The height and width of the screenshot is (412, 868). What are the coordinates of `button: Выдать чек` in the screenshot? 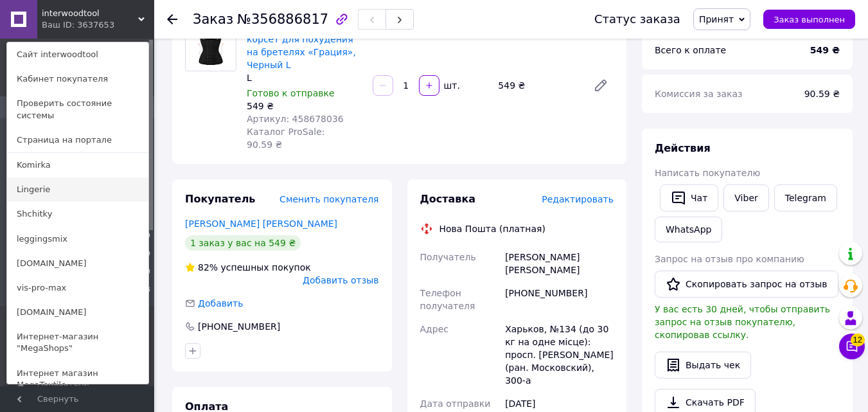 It's located at (703, 365).